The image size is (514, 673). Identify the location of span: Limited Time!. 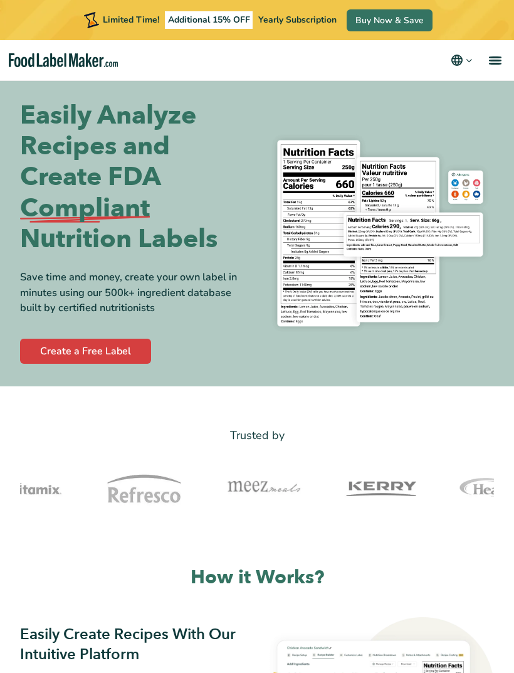
(131, 19).